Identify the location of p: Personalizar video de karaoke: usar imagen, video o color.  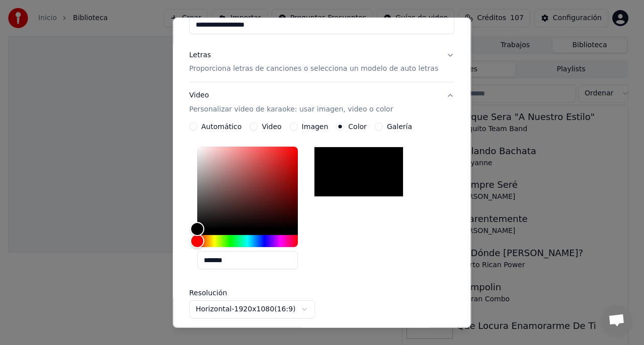
(290, 110).